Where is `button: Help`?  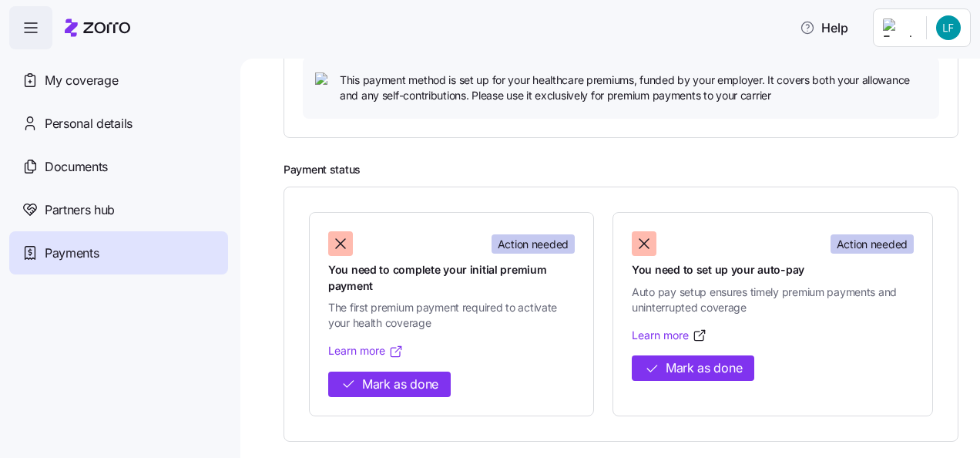 button: Help is located at coordinates (823, 28).